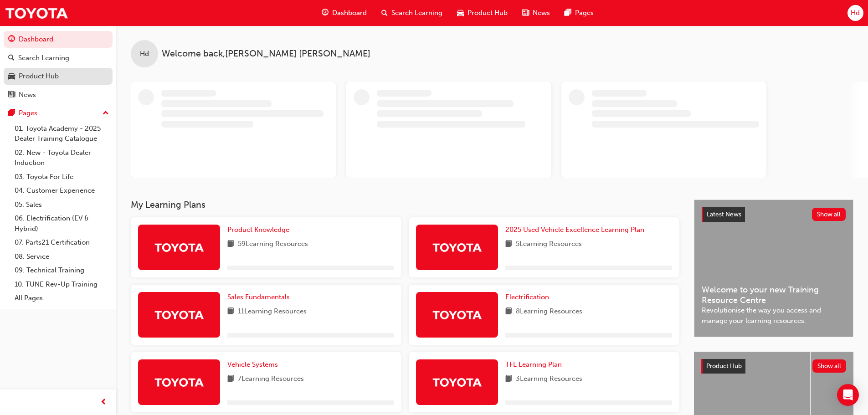  What do you see at coordinates (260, 230) in the screenshot?
I see `a: Product Knowledge` at bounding box center [260, 230].